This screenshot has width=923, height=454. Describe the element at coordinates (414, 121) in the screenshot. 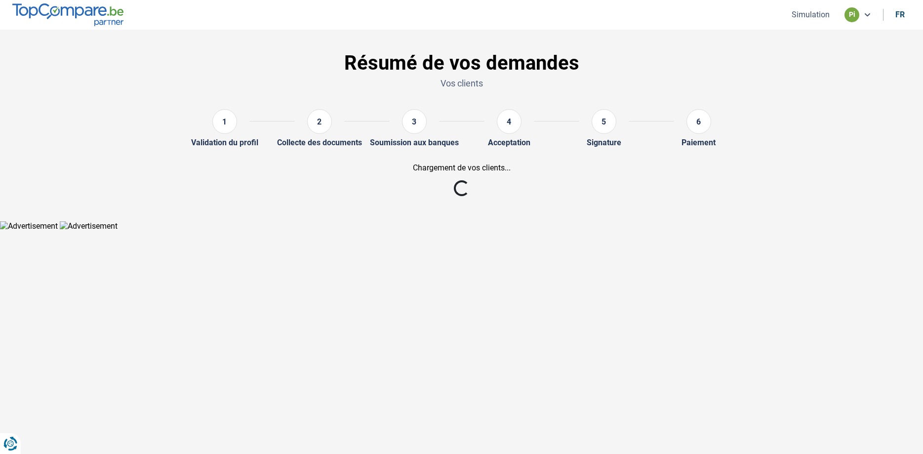

I see `div: 3` at that location.